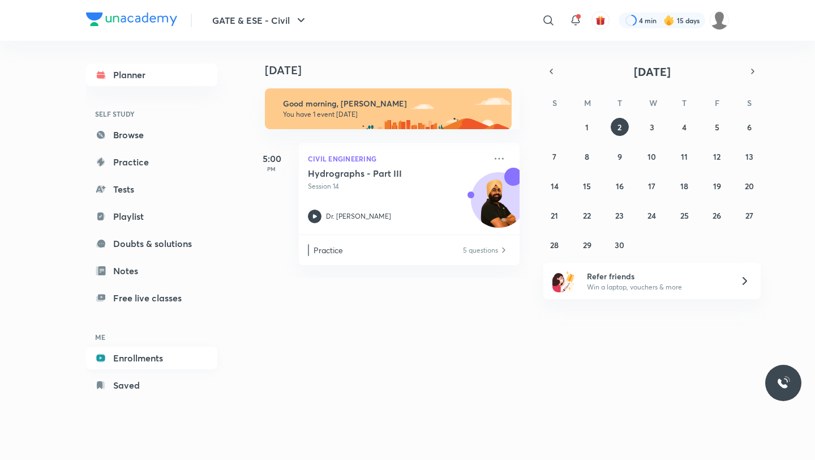 This screenshot has width=815, height=460. What do you see at coordinates (499, 206) in the screenshot?
I see `img: Avatar` at bounding box center [499, 206].